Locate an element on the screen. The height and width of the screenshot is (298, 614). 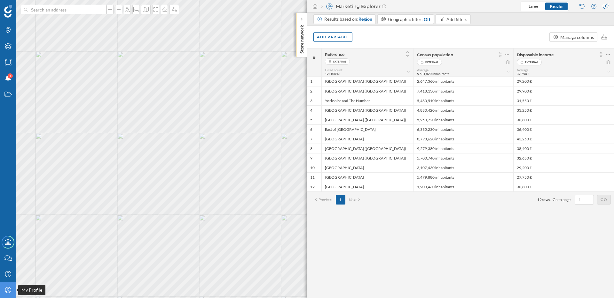
div: 9,279,380 inhabitants is located at coordinates (463, 149).